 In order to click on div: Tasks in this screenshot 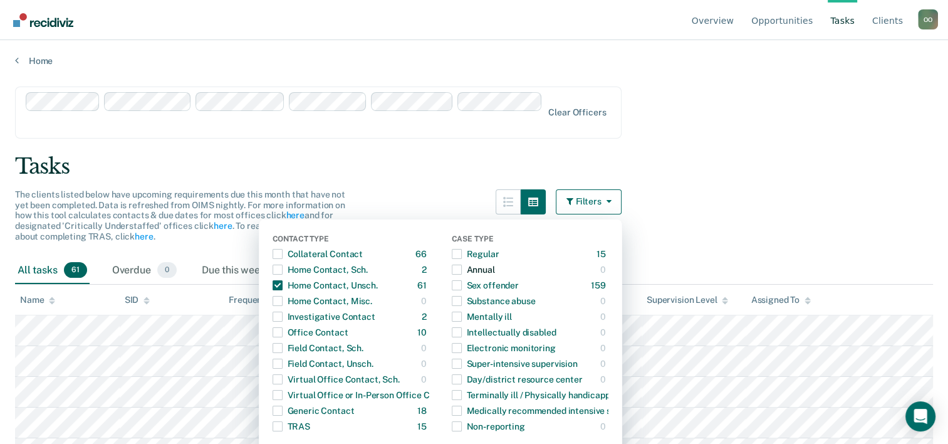, I will do `click(474, 166)`.